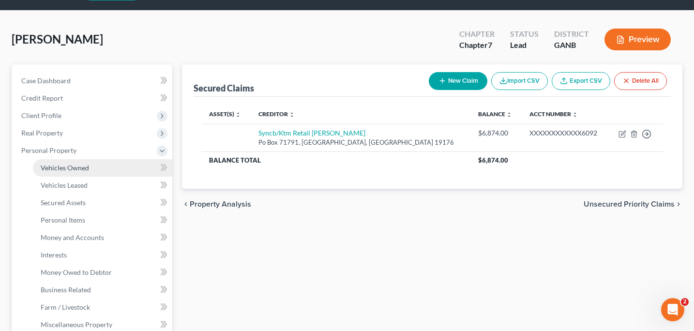 The height and width of the screenshot is (331, 694). Describe the element at coordinates (216, 204) in the screenshot. I see `button: chevron_left Property Analysis` at that location.